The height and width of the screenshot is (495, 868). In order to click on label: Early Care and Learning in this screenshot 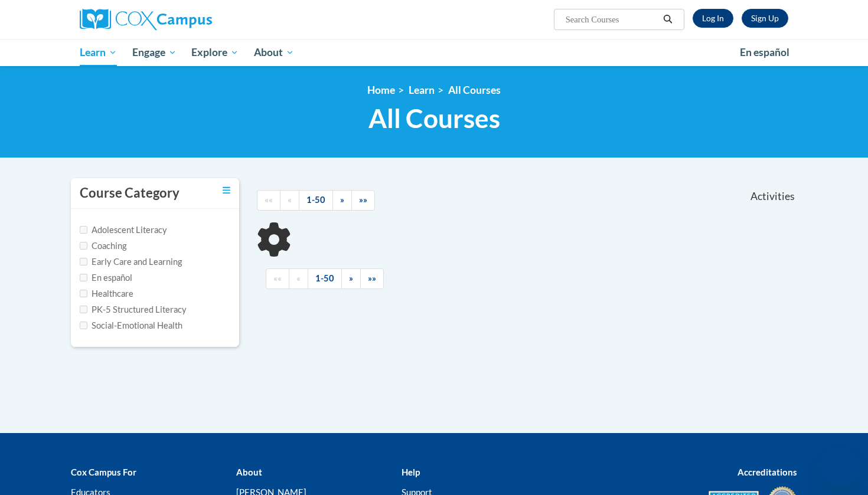, I will do `click(131, 262)`.